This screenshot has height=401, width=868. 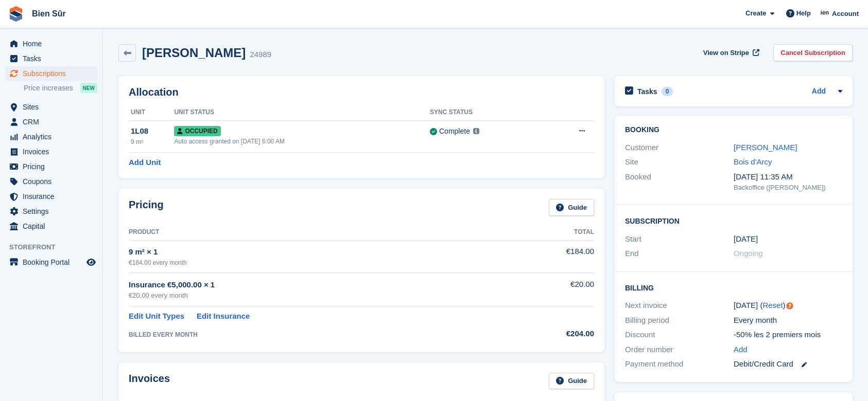 What do you see at coordinates (787, 364) in the screenshot?
I see `div: Debit/Credit Card` at bounding box center [787, 364].